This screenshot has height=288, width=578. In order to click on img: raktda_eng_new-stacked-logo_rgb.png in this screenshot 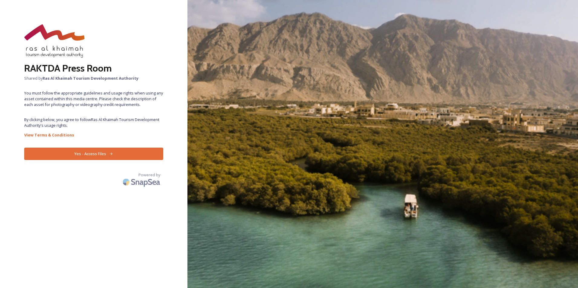, I will do `click(54, 41)`.